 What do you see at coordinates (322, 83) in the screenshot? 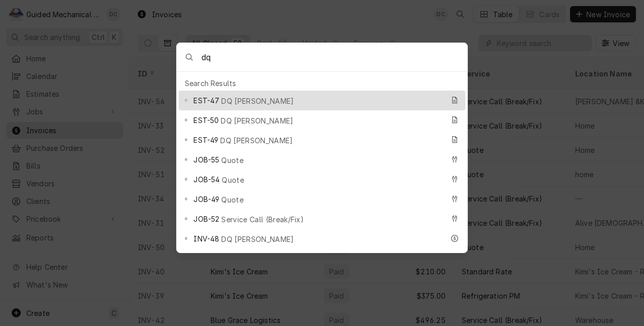
I see `div: Search Results` at bounding box center [322, 83].